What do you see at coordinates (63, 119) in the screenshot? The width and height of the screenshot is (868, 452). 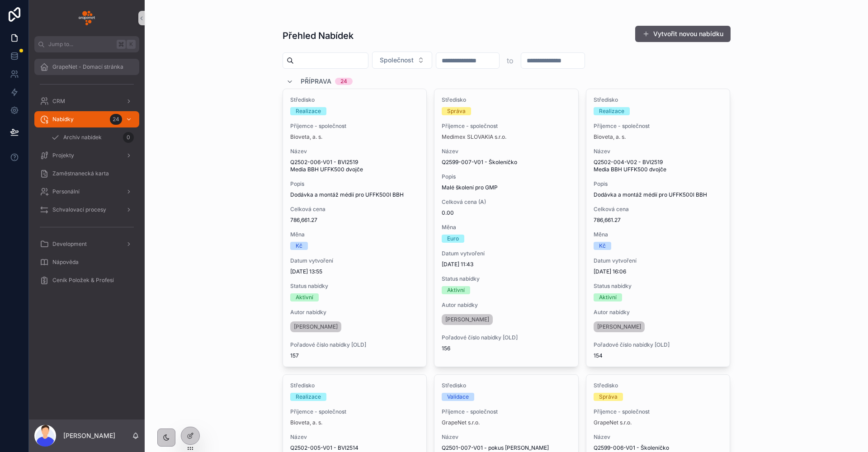 I see `span: Nabídky` at bounding box center [63, 119].